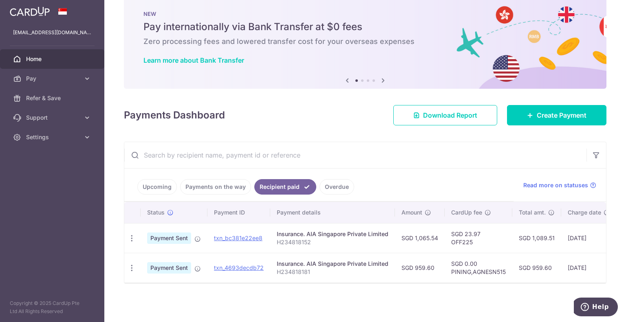  What do you see at coordinates (53, 137) in the screenshot?
I see `span: Settings` at bounding box center [53, 137].